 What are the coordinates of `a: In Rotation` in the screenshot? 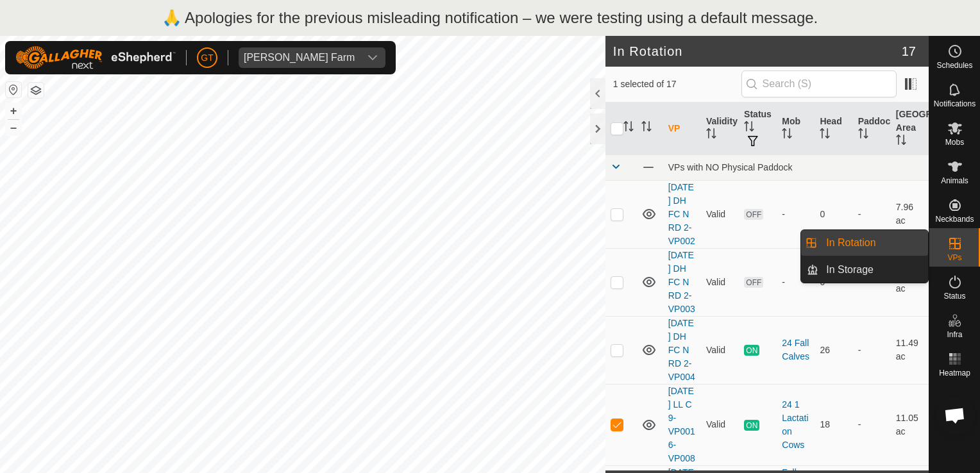 It's located at (873, 243).